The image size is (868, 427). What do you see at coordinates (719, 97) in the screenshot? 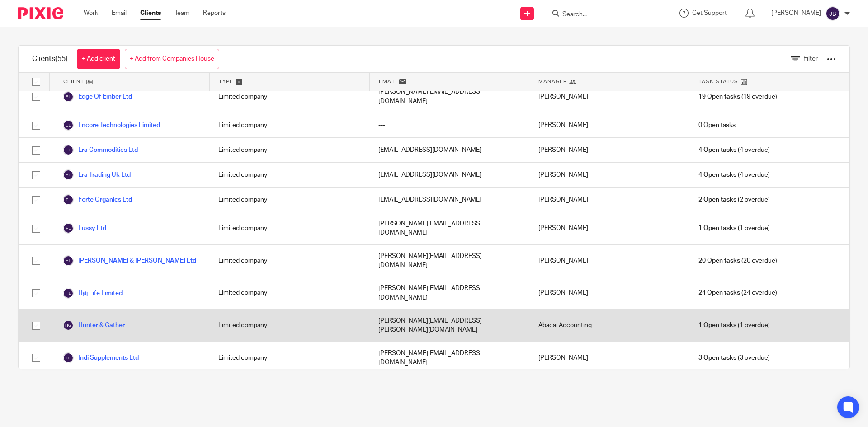
I see `span: 19 Open tasks` at bounding box center [719, 97].